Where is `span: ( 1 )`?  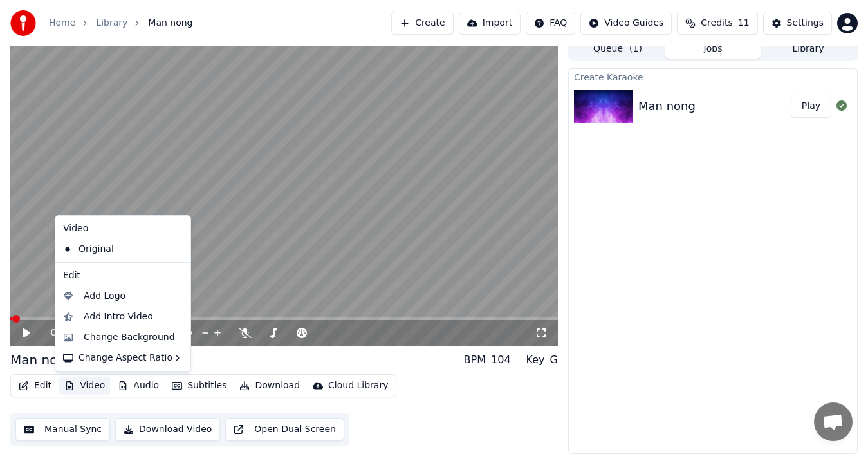
span: ( 1 ) is located at coordinates (636, 49).